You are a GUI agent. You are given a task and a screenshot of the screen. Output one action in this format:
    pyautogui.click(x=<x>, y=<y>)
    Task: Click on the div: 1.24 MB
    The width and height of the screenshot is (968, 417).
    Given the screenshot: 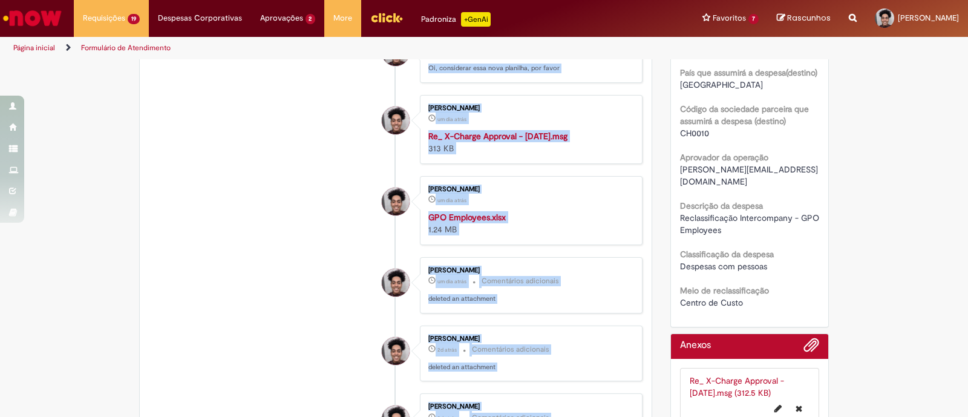 What is the action you would take?
    pyautogui.click(x=529, y=223)
    